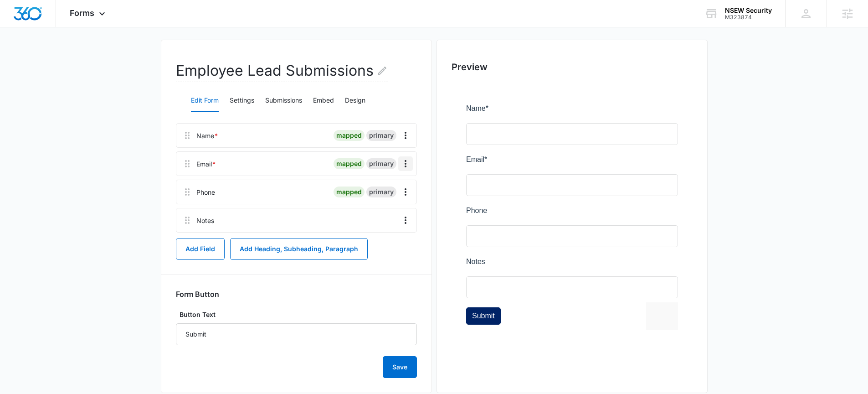 The image size is (868, 394). I want to click on div: account name, so click(748, 11).